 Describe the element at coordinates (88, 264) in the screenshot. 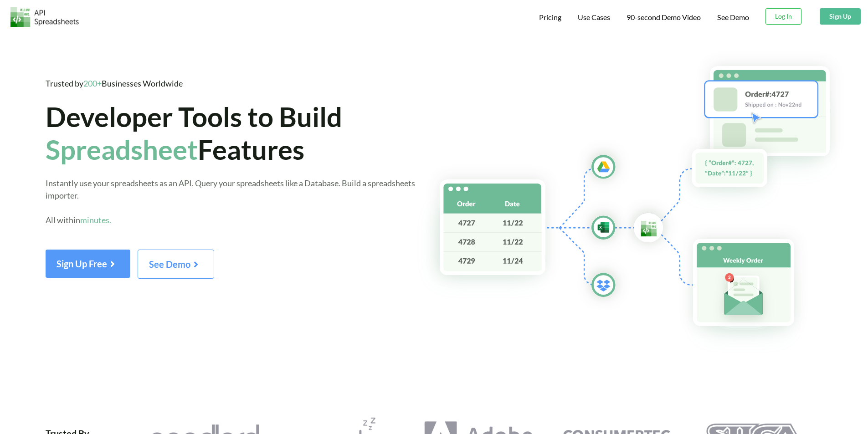

I see `button: Sign Up Free` at that location.